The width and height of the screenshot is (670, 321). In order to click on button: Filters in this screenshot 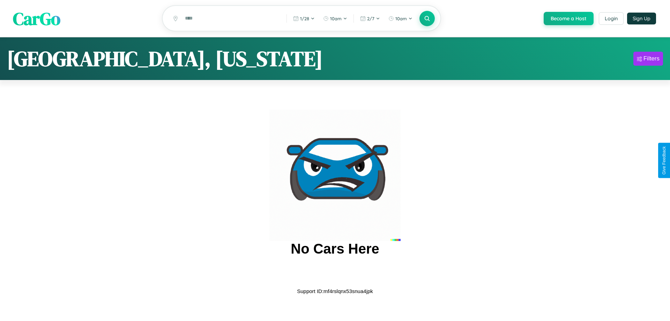, I will do `click(648, 59)`.